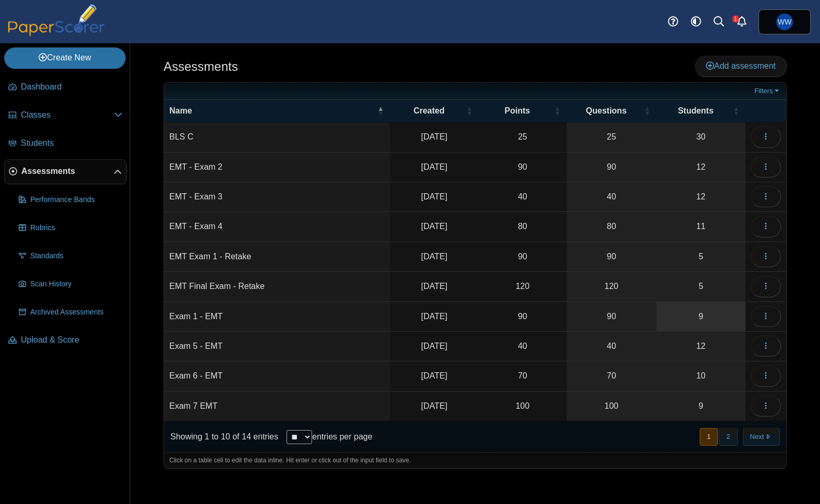 This screenshot has height=504, width=820. Describe the element at coordinates (56, 33) in the screenshot. I see `a: PaperScorer` at that location.